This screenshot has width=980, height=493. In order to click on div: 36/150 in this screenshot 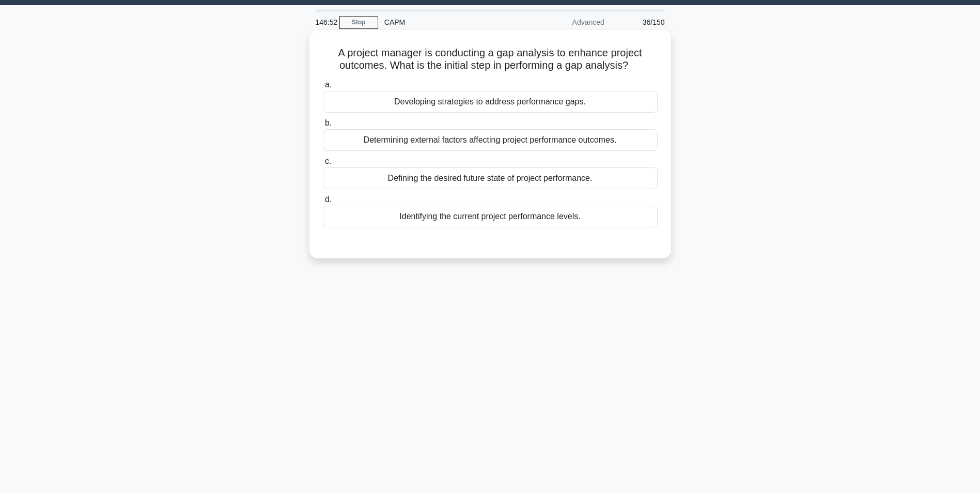, I will do `click(641, 22)`.